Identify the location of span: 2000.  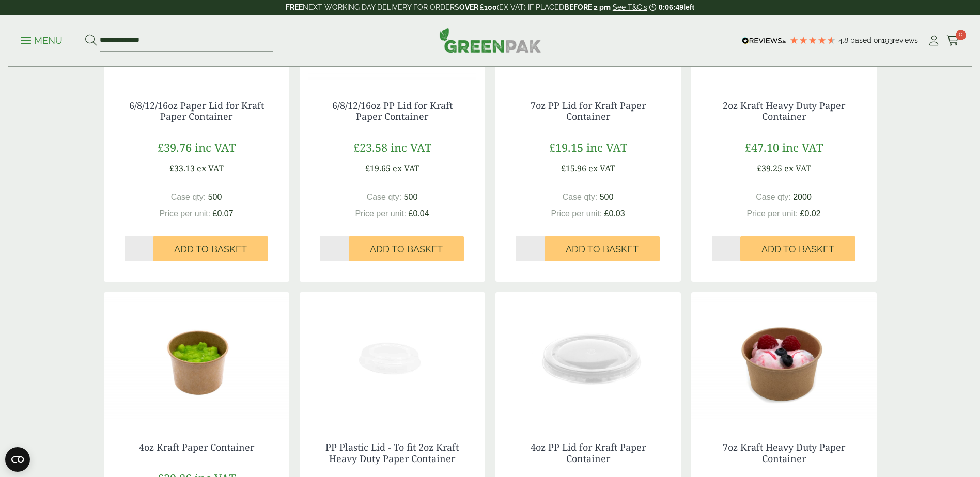
(802, 197).